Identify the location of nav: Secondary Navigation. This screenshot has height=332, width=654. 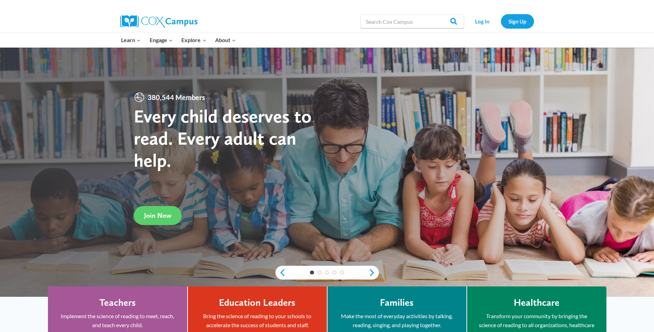
(501, 21).